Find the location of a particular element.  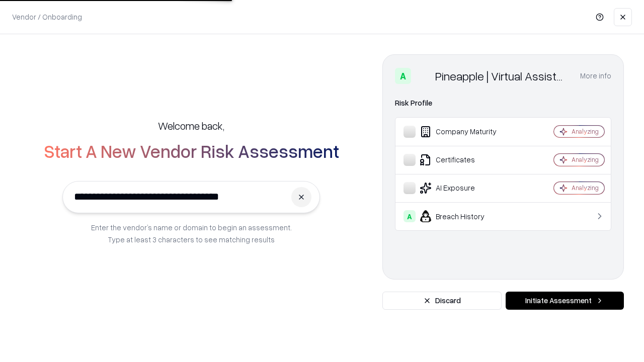

div: Breach History is located at coordinates (463, 216).